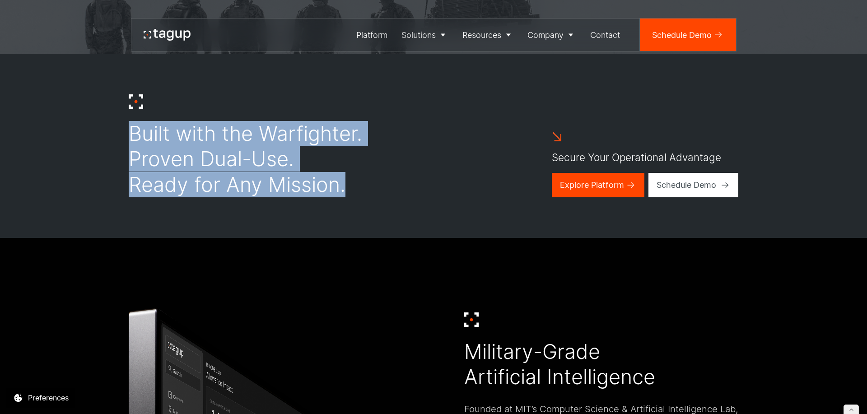 The width and height of the screenshot is (867, 414). What do you see at coordinates (488, 35) in the screenshot?
I see `a: Resources` at bounding box center [488, 35].